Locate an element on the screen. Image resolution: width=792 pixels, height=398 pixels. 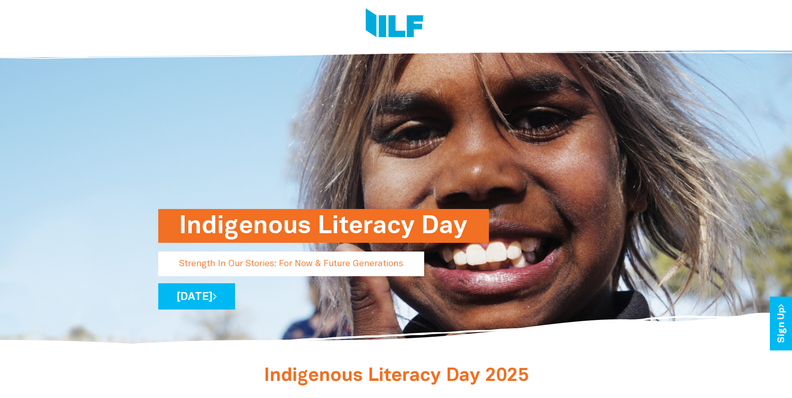
span: Indigenous Literacy Day 2025 is located at coordinates (396, 376).